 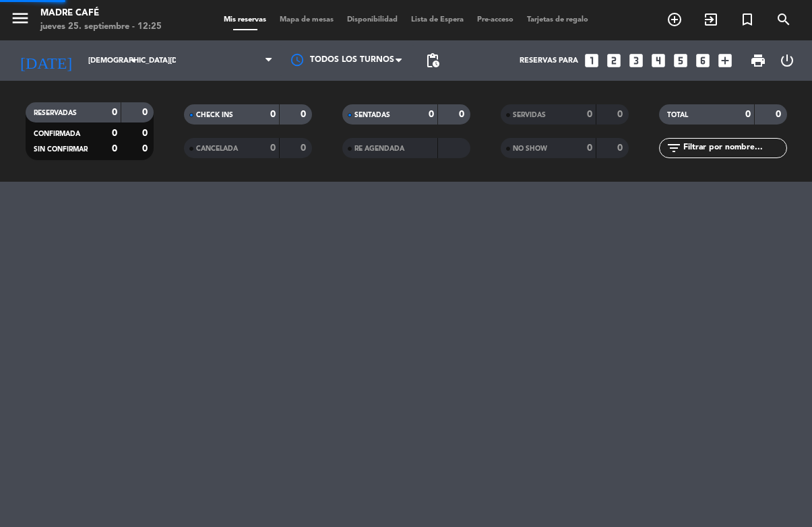 What do you see at coordinates (549, 60) in the screenshot?
I see `span: Reservas para` at bounding box center [549, 60].